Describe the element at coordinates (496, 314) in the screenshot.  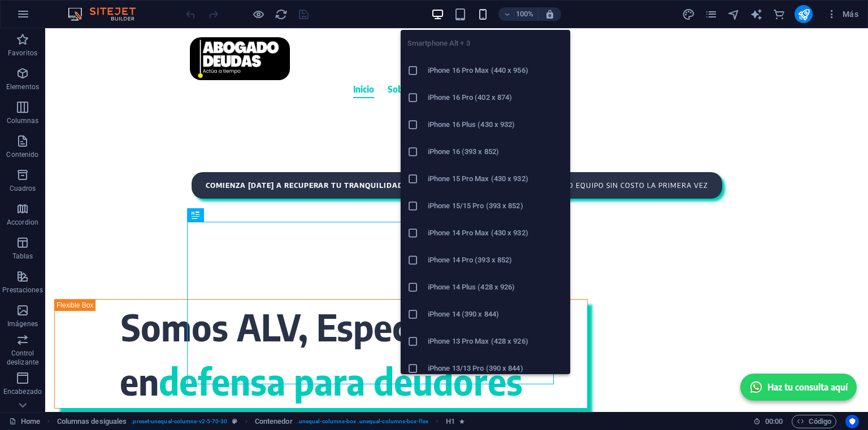
I see `h6: iPhone 14 (390 x 844)` at that location.